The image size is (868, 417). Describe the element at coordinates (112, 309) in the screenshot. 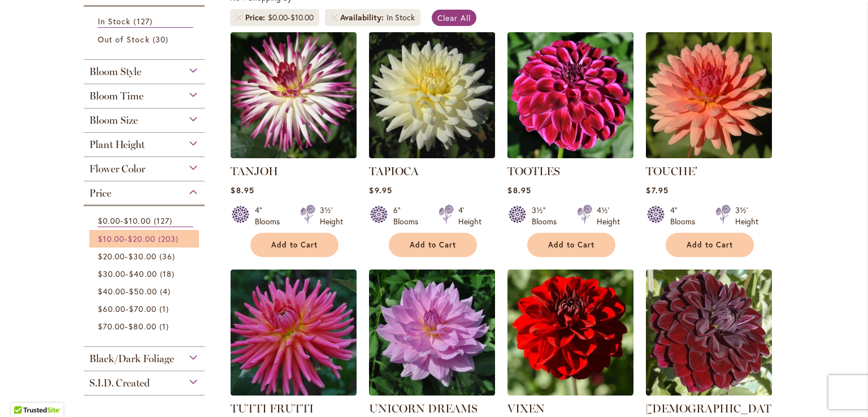

I see `span: $60.00` at that location.